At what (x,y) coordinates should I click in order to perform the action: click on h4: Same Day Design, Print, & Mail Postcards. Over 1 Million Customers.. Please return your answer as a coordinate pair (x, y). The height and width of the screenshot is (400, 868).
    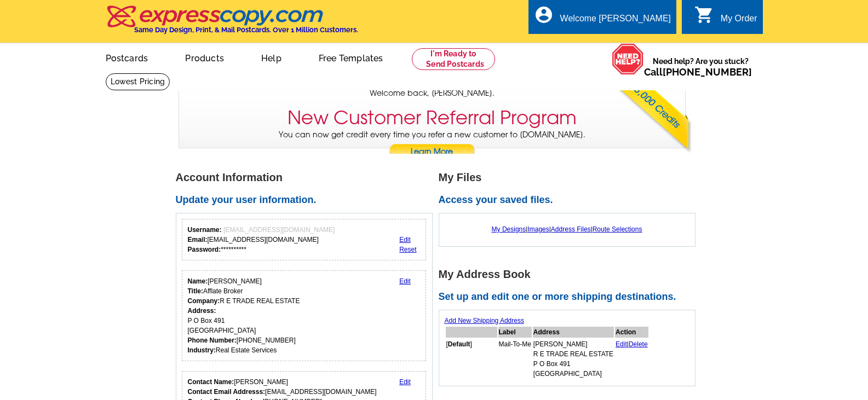
    Looking at the image, I should click on (246, 29).